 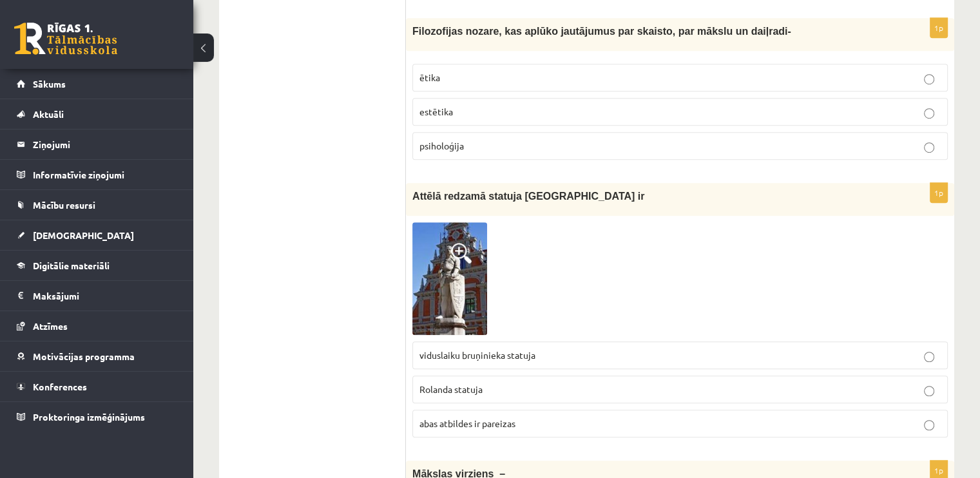 What do you see at coordinates (450, 278) in the screenshot?
I see `img: 1.jpg` at bounding box center [450, 278].